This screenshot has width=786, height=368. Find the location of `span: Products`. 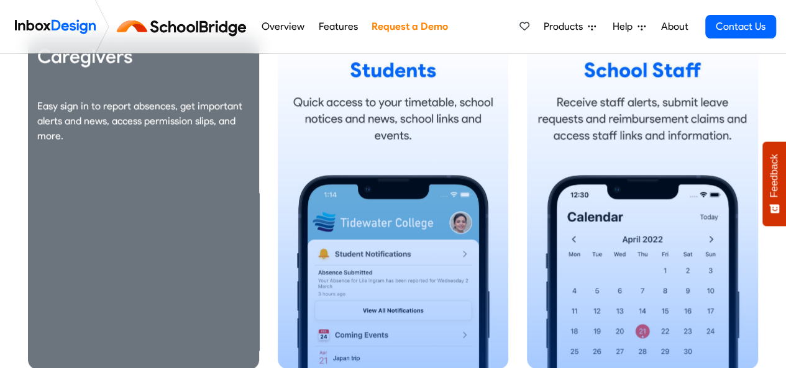

span: Products is located at coordinates (565, 27).